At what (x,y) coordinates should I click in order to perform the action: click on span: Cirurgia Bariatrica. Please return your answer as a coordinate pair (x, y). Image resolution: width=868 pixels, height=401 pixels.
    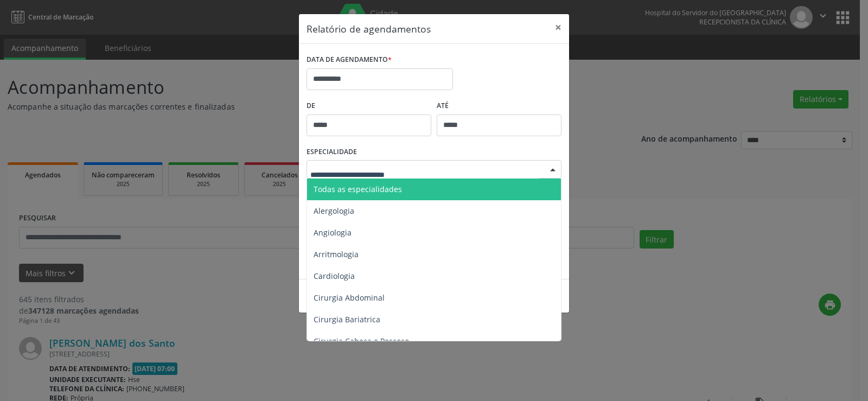
    Looking at the image, I should click on (347, 319).